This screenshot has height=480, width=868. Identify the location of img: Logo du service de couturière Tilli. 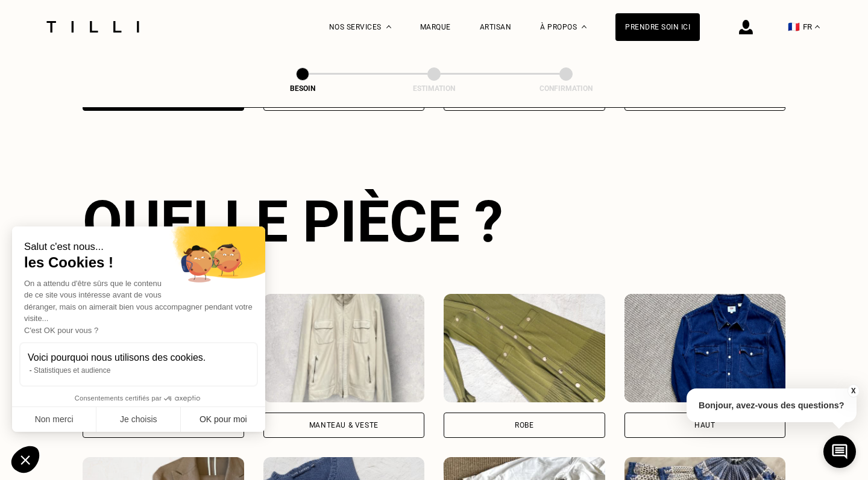
(93, 27).